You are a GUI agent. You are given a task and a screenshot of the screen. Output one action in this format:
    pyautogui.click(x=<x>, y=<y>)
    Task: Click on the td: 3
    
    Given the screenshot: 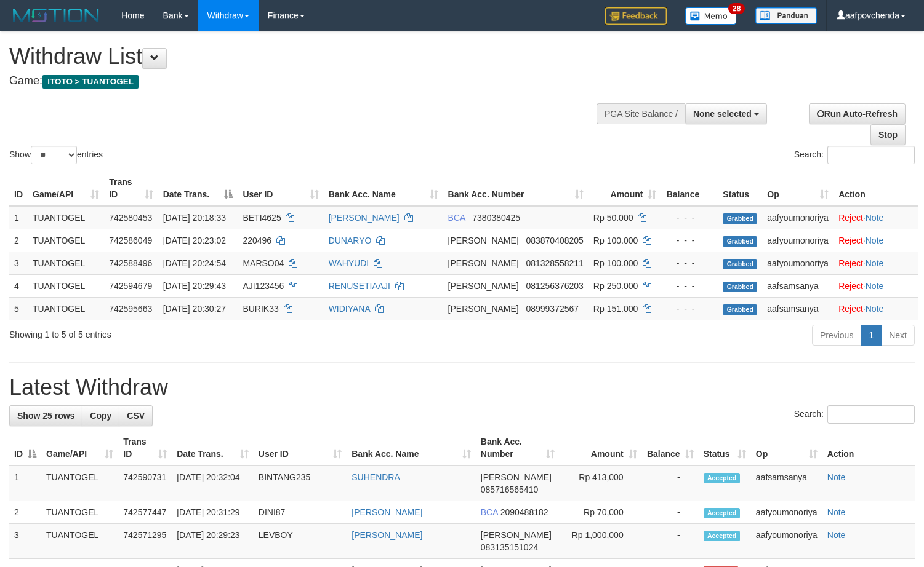 What is the action you would take?
    pyautogui.click(x=18, y=263)
    